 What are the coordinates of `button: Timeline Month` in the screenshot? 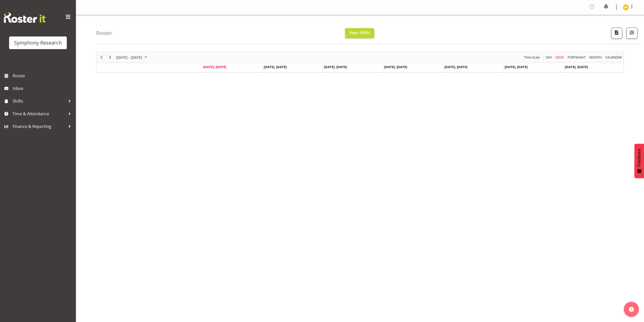 It's located at (596, 57).